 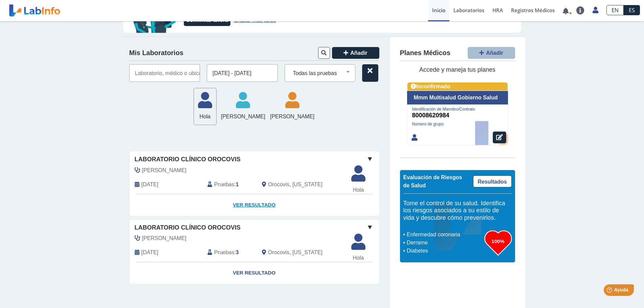 What do you see at coordinates (432, 181) in the screenshot?
I see `font: Evaluación de Riesgos de Salud` at bounding box center [432, 181].